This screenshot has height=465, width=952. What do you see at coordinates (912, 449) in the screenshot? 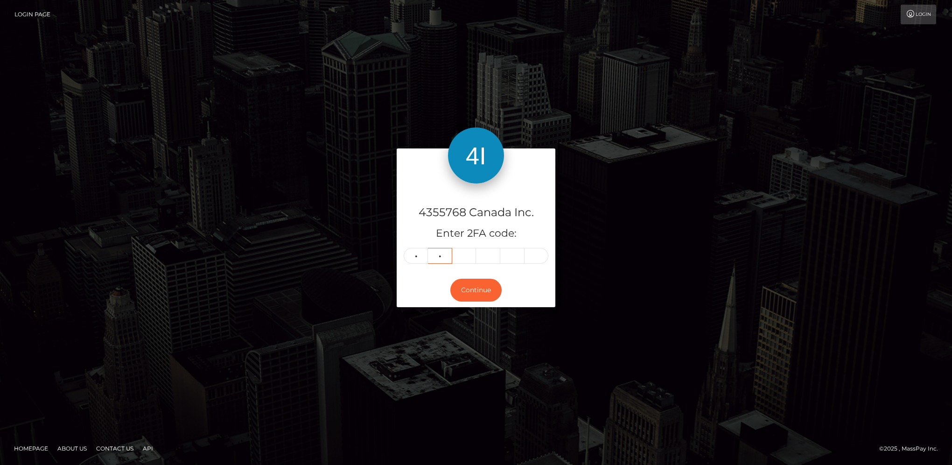
I see `div: © 2025 , MassPay Inc.` at bounding box center [912, 449].